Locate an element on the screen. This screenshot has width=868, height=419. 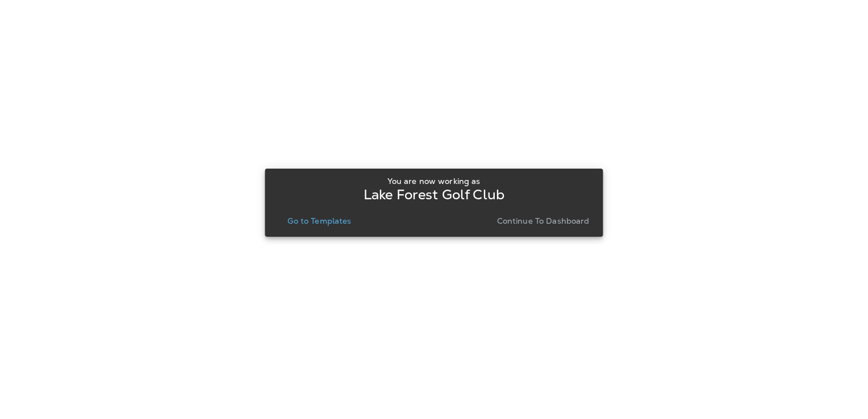
p: Go to Templates is located at coordinates (319, 221).